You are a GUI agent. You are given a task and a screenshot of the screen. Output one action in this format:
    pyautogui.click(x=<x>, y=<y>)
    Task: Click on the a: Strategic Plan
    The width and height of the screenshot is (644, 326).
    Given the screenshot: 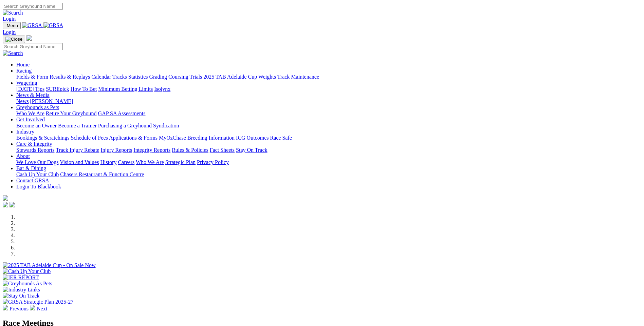 What is the action you would take?
    pyautogui.click(x=180, y=162)
    